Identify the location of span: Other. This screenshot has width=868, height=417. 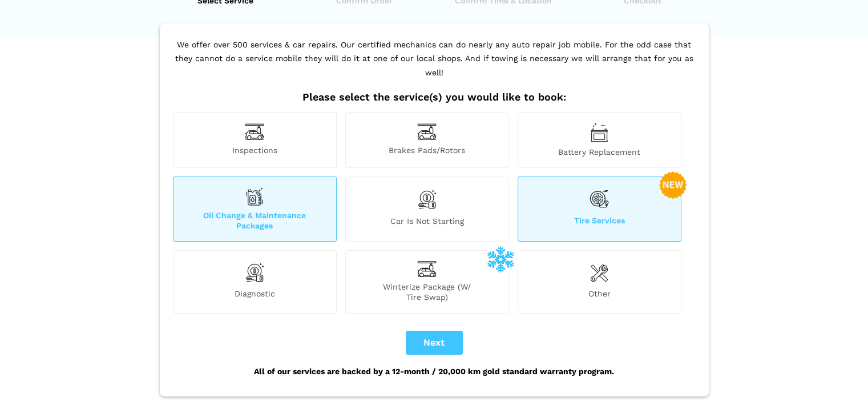
(599, 295).